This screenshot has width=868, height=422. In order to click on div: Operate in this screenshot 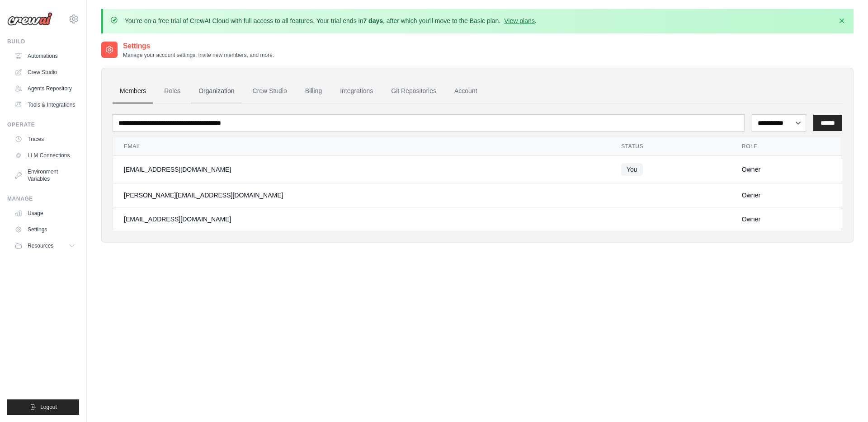, I will do `click(43, 125)`.